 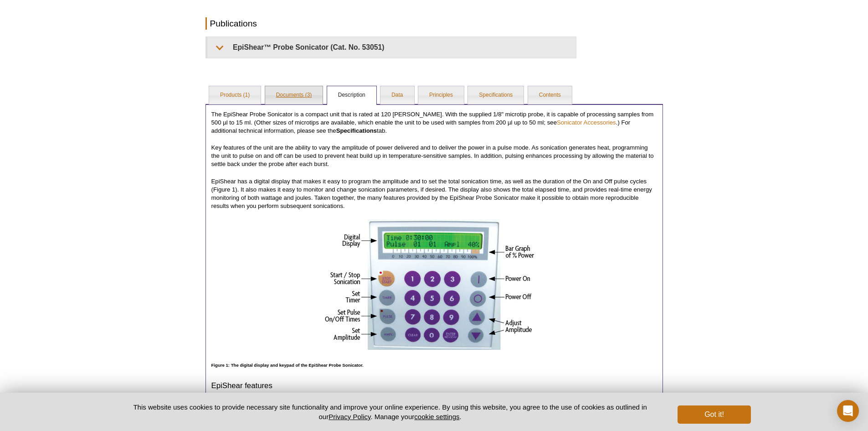 What do you see at coordinates (434, 156) in the screenshot?
I see `p: Key features of the unit are the ability to vary the amplitude of power delivered and to deliver ...` at bounding box center [434, 156].